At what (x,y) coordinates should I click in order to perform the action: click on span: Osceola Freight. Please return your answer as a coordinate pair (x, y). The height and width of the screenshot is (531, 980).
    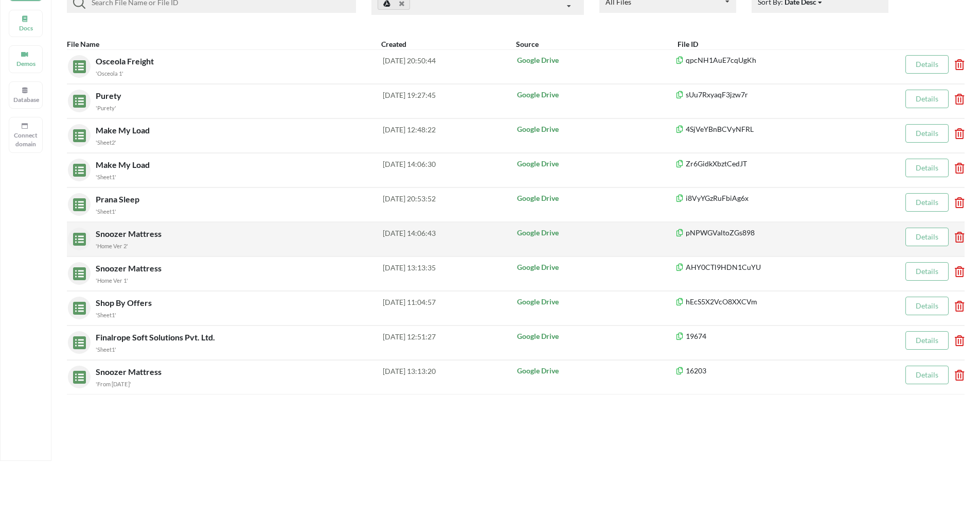
    Looking at the image, I should click on (126, 60).